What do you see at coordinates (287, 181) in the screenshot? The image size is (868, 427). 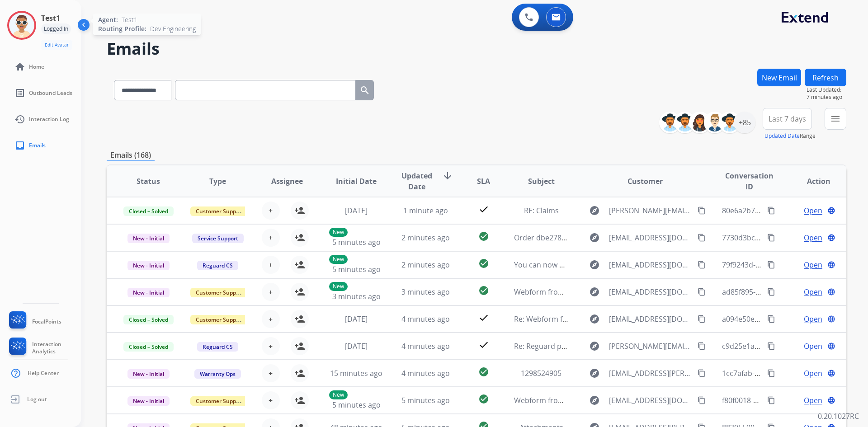 I see `span: Assignee` at bounding box center [287, 181].